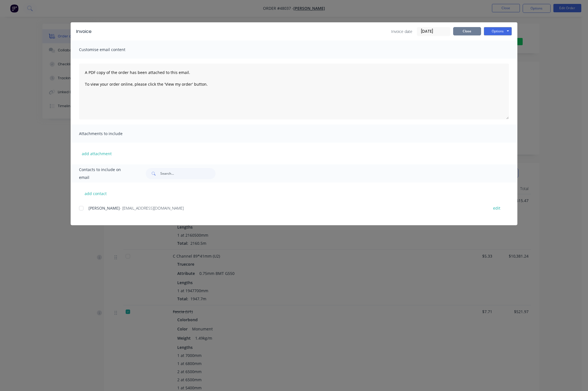  I want to click on textarea: A PDF copy of the order has been attached to this email. To view your order online, please click ..., so click(294, 91).